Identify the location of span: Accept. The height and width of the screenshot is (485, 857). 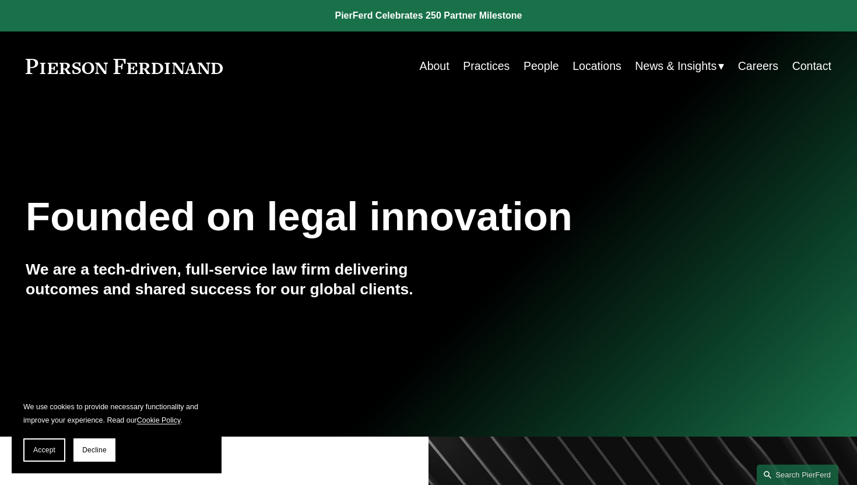
(44, 450).